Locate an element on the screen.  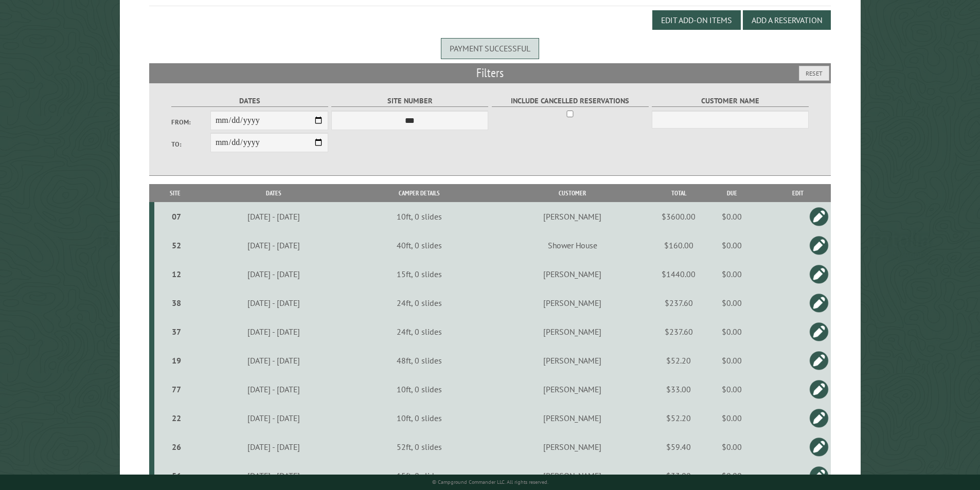
div: 07 is located at coordinates (176, 216).